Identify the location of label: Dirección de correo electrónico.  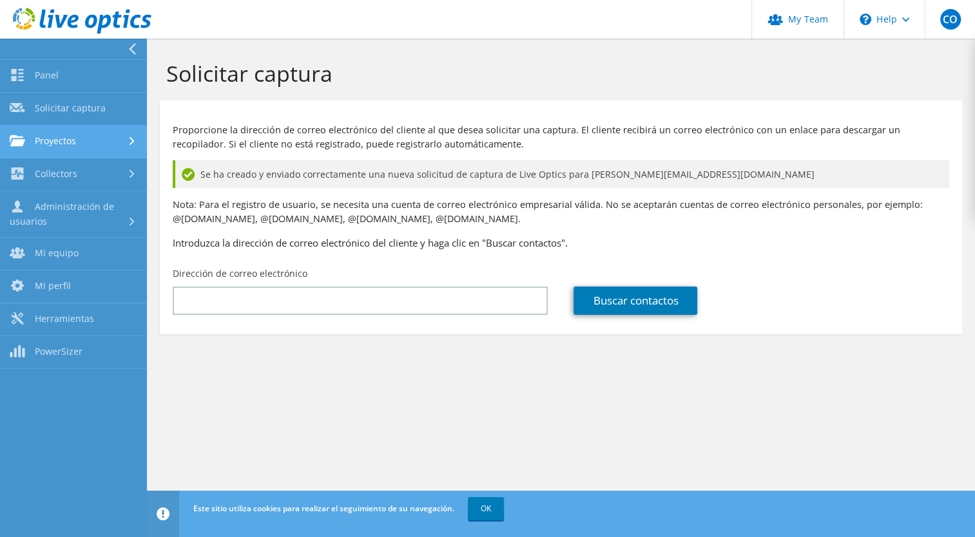
(240, 274).